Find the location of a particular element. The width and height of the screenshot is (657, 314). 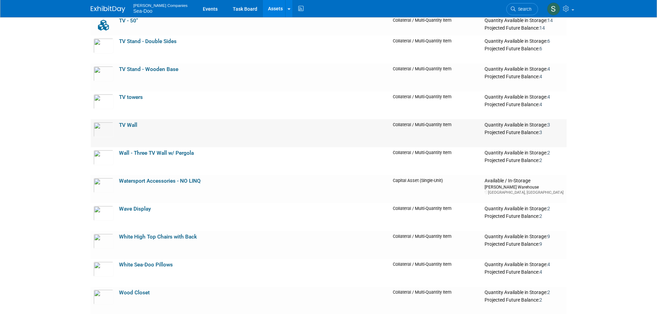

div: Available / In-Storage is located at coordinates (524, 181).